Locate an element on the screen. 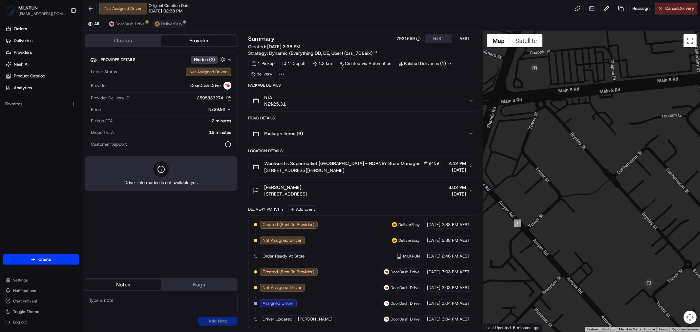  span: Create is located at coordinates (45, 260).